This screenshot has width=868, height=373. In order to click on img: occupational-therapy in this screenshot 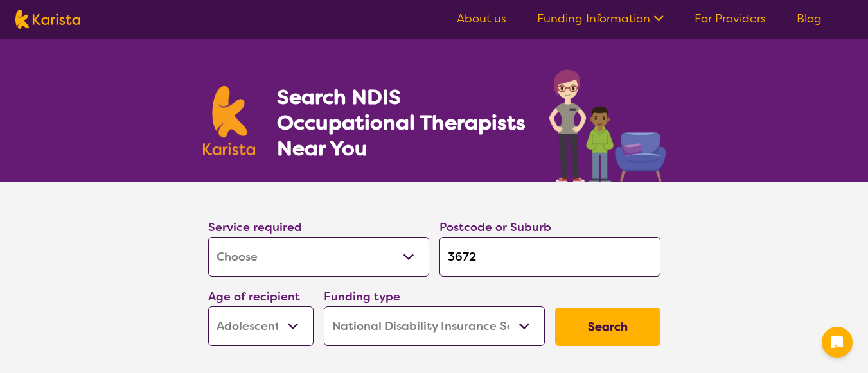, I will do `click(608, 125)`.